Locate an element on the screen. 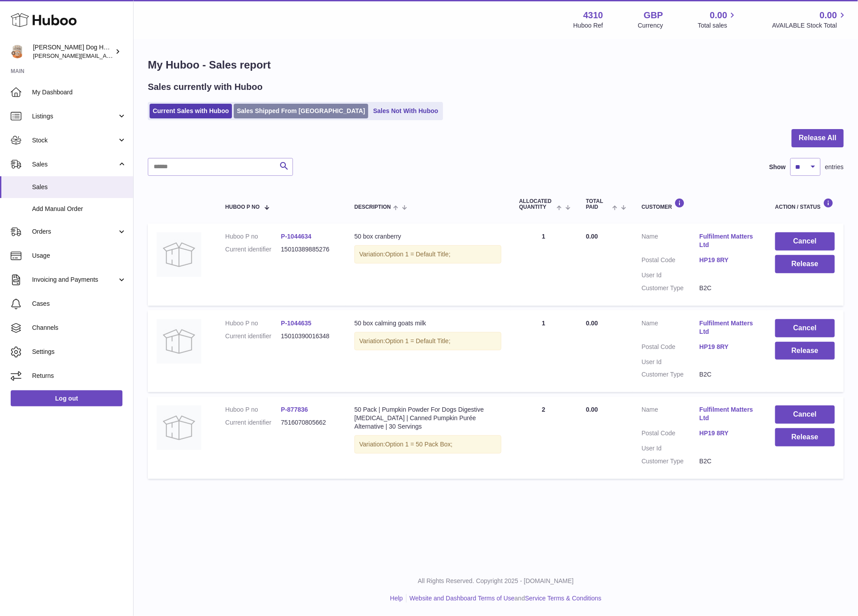 The height and width of the screenshot is (616, 858). span: Channels is located at coordinates (79, 328).